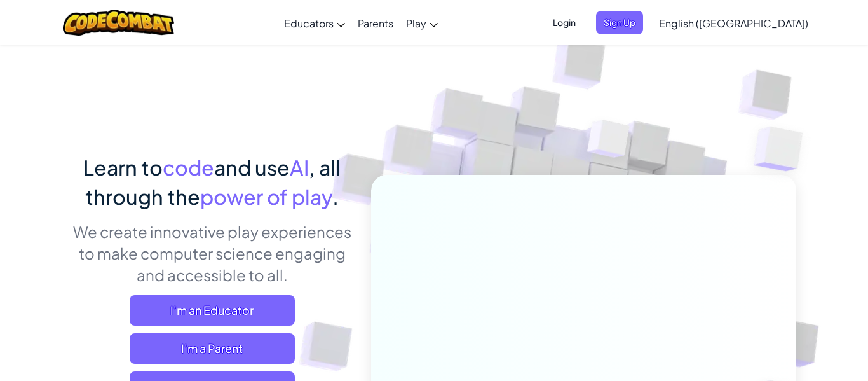 This screenshot has width=868, height=381. What do you see at coordinates (300, 167) in the screenshot?
I see `span: AI` at bounding box center [300, 167].